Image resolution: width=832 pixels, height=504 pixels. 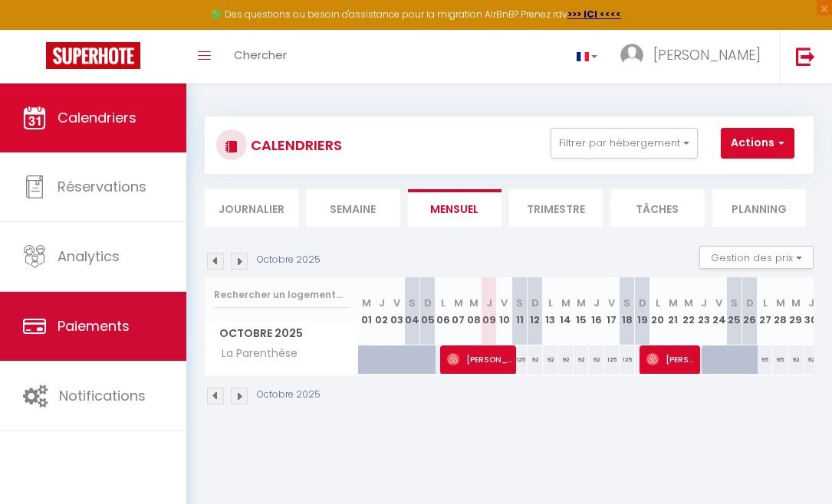 I want to click on th: 12, so click(x=536, y=311).